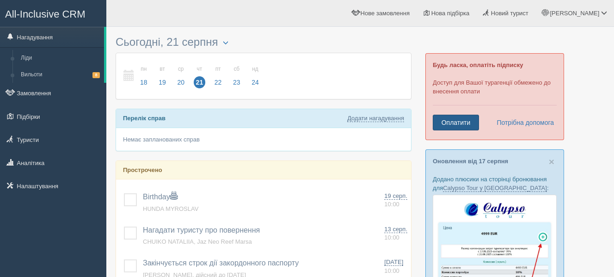 The width and height of the screenshot is (614, 277). What do you see at coordinates (160, 196) in the screenshot?
I see `span: Birthday` at bounding box center [160, 196].